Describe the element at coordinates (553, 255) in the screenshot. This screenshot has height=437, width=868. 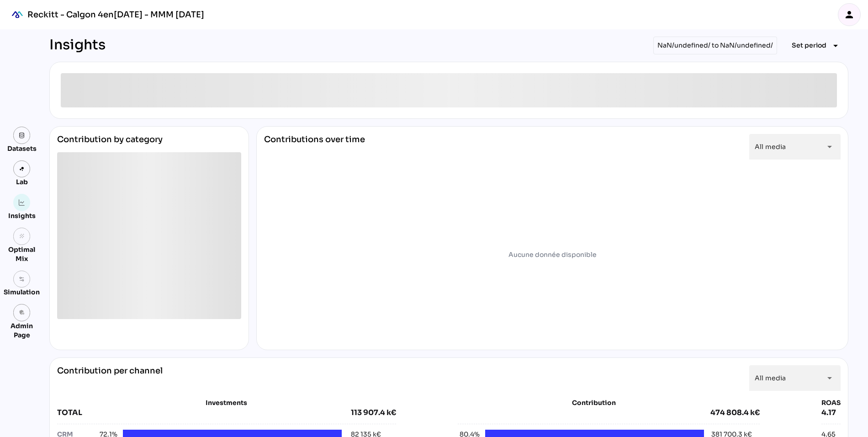
I see `p: Aucune donnée disponible` at that location.